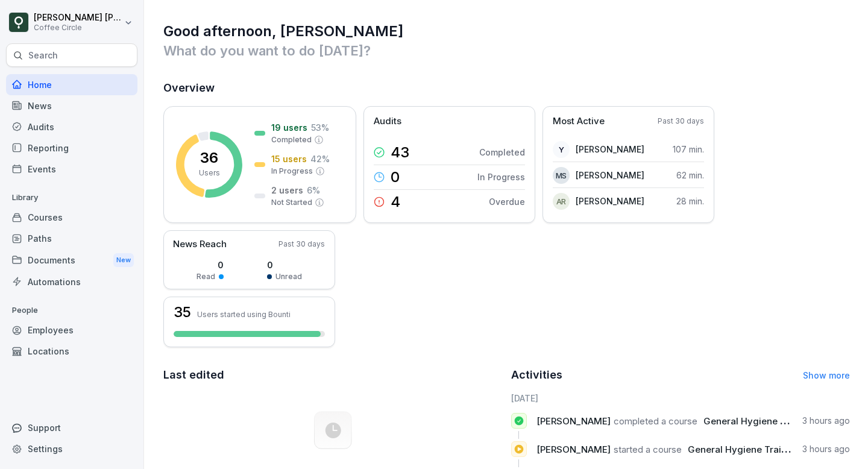 The image size is (868, 469). Describe the element at coordinates (400, 153) in the screenshot. I see `p: 43` at that location.